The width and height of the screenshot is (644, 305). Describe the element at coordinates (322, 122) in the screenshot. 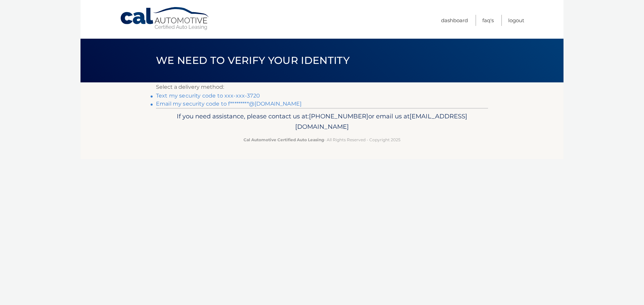

I see `p: If you need assistance, please contact us at: or email us at` at that location.